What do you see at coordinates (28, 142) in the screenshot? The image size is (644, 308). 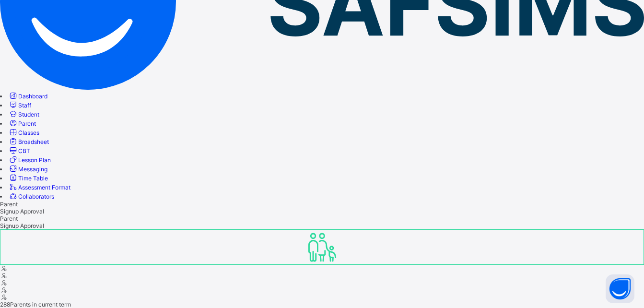 I see `a: Broadsheet` at bounding box center [28, 142].